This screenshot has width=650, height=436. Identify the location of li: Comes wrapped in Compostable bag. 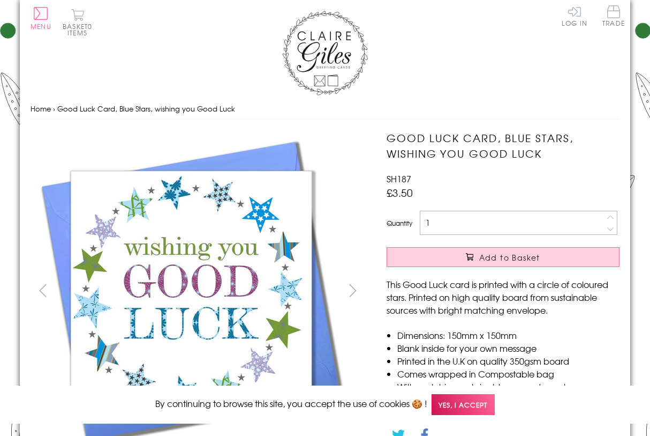
(508, 373).